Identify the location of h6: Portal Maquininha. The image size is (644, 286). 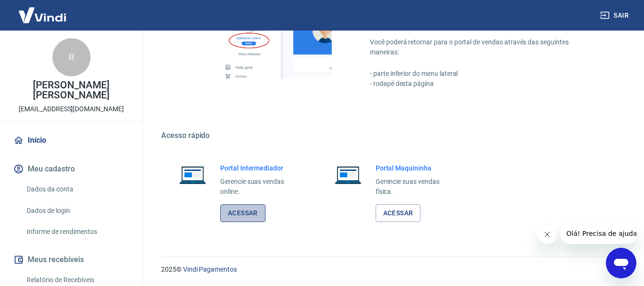
(415, 168).